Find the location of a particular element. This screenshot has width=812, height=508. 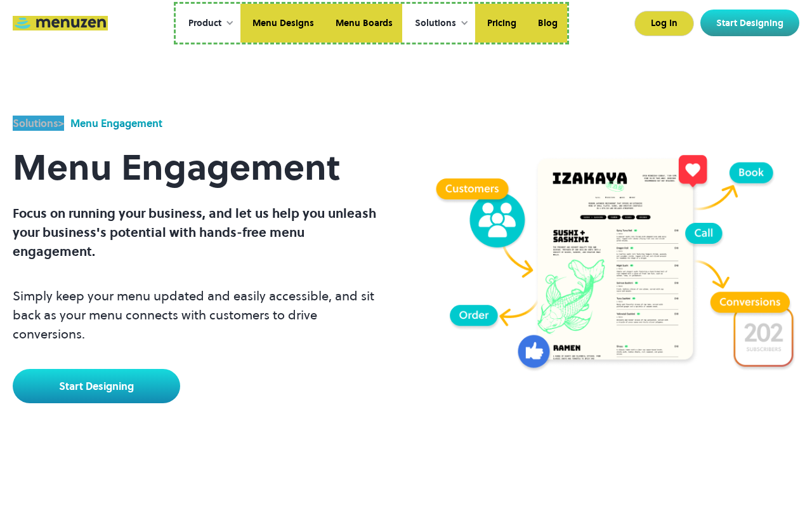

a: Menu Boards is located at coordinates (363, 24).